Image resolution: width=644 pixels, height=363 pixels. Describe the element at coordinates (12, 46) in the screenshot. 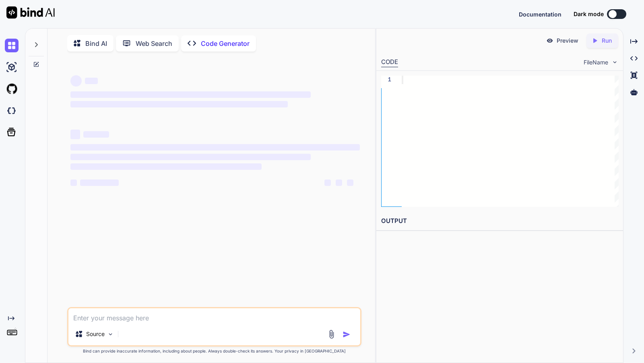

I see `img: chat` at that location.